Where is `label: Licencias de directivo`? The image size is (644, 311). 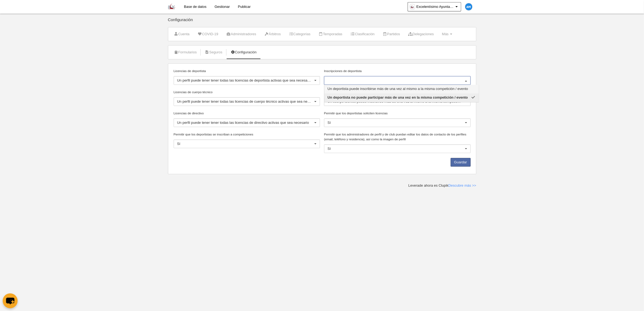
label: Licencias de directivo is located at coordinates (247, 113).